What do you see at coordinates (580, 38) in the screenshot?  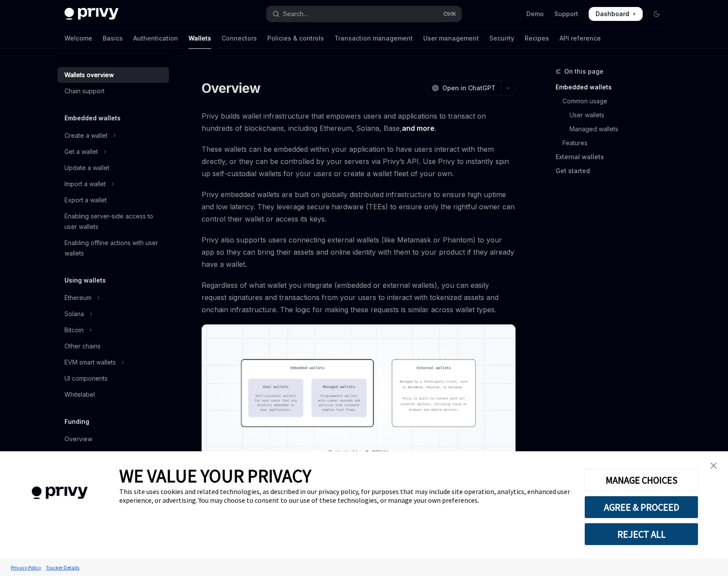 I see `a: API reference` at bounding box center [580, 38].